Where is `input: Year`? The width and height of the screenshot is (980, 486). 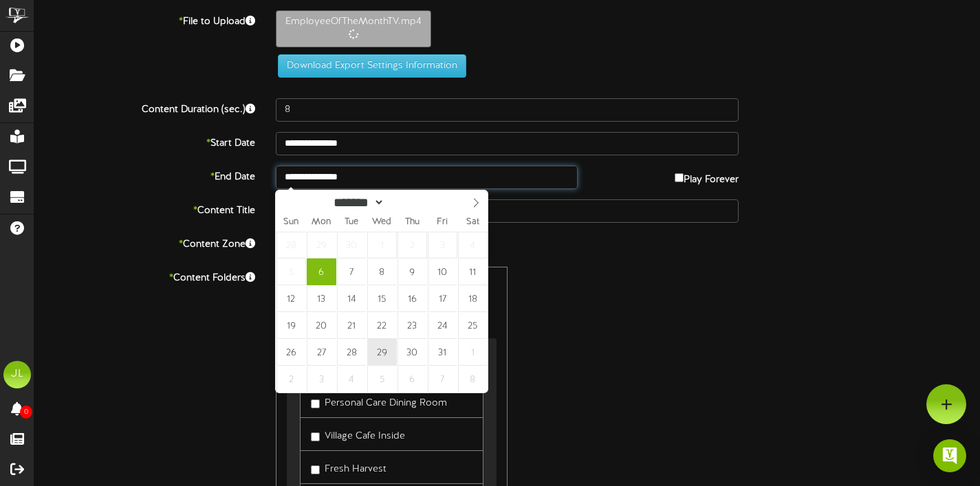 input: Year is located at coordinates (409, 202).